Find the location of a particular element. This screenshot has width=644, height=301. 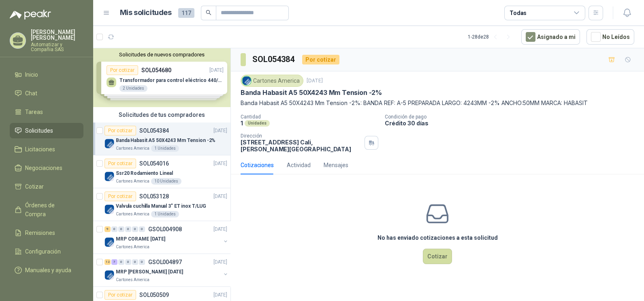

a: Órdenes de Compra is located at coordinates (46, 210).